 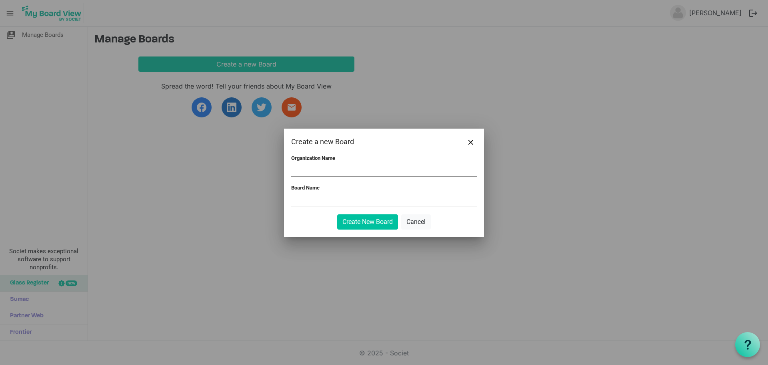 What do you see at coordinates (416, 222) in the screenshot?
I see `button: Cancel` at bounding box center [416, 222].